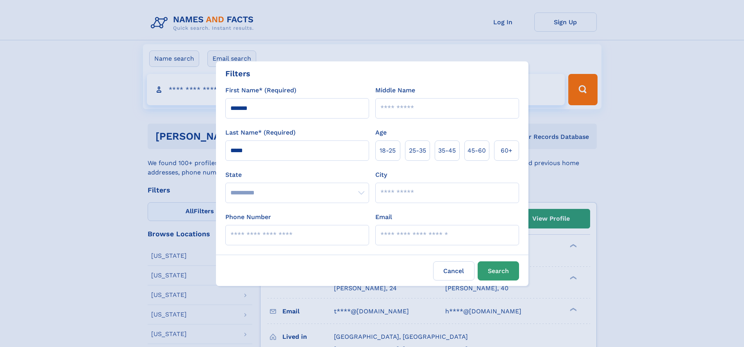  I want to click on button: Search, so click(499, 270).